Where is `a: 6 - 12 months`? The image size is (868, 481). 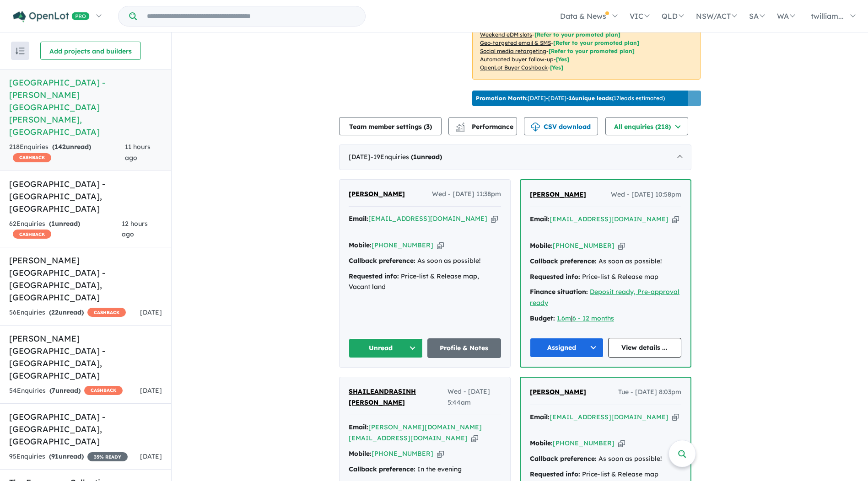 a: 6 - 12 months is located at coordinates (593, 318).